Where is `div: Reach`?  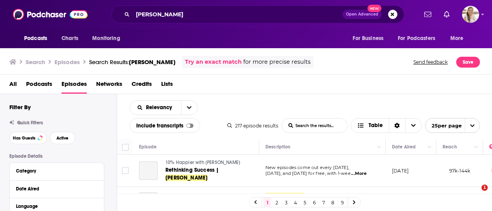 div: Reach is located at coordinates (450, 147).